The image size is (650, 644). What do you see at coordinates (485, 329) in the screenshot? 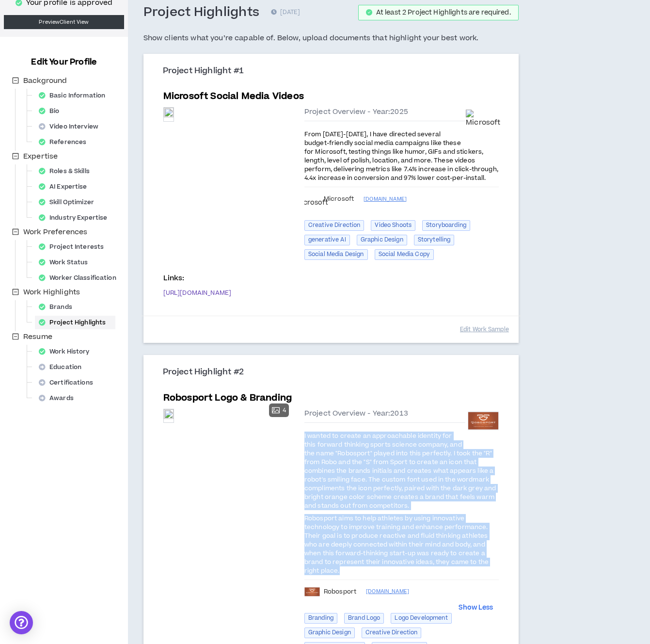
I see `button: Edit Work Sample` at bounding box center [485, 329].